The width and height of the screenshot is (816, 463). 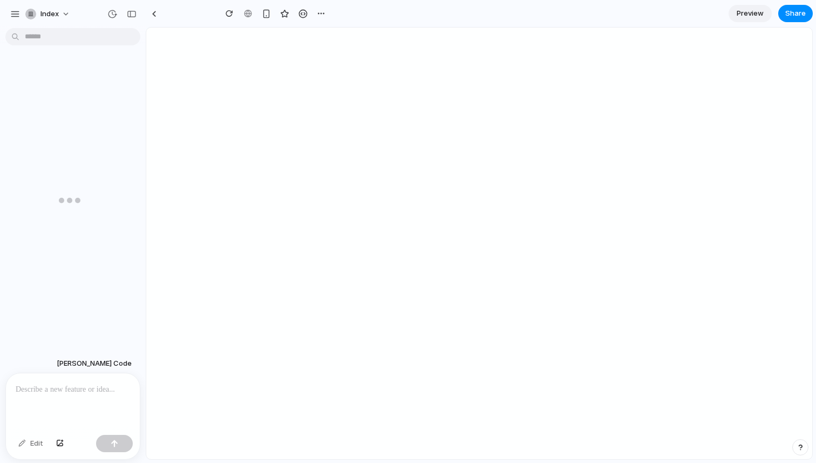 What do you see at coordinates (796, 13) in the screenshot?
I see `span: Share` at bounding box center [796, 13].